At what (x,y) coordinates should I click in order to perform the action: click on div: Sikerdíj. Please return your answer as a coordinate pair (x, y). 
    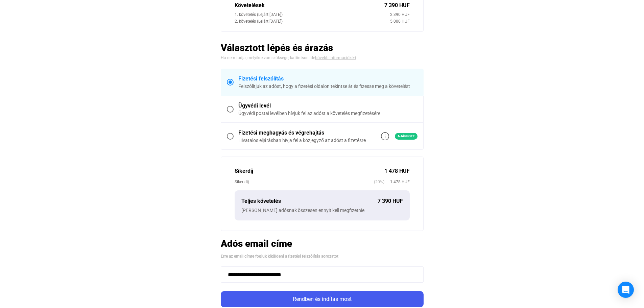
    Looking at the image, I should click on (309, 171).